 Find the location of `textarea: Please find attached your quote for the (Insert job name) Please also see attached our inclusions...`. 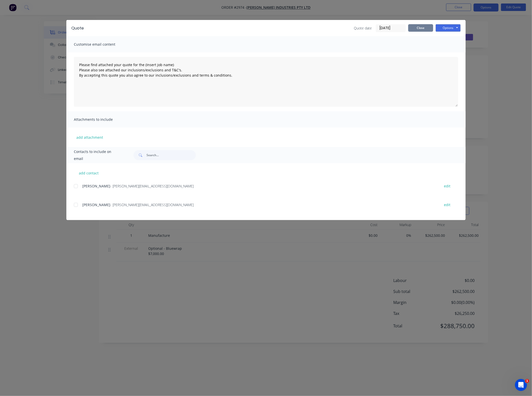

textarea: Please find attached your quote for the (Insert job name) Please also see attached our inclusions... is located at coordinates (266, 82).